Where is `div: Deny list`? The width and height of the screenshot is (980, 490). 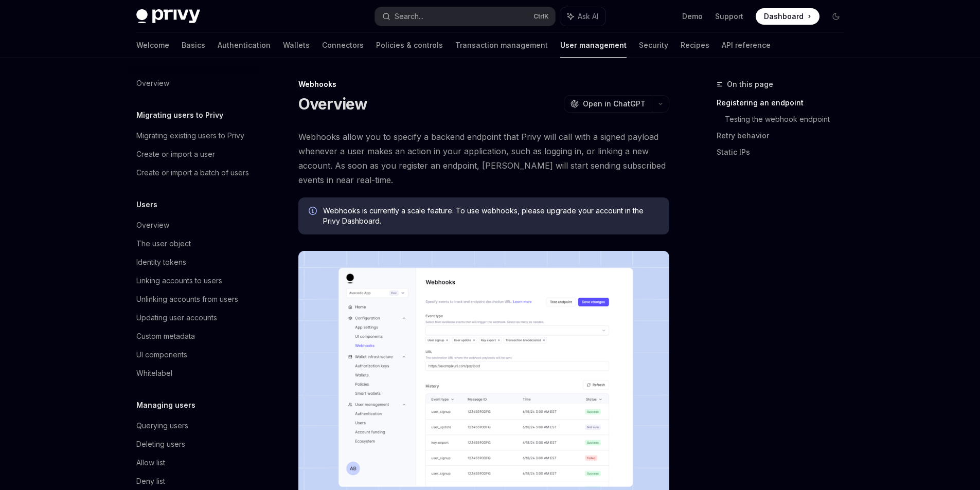
div: Deny list is located at coordinates (151, 482).